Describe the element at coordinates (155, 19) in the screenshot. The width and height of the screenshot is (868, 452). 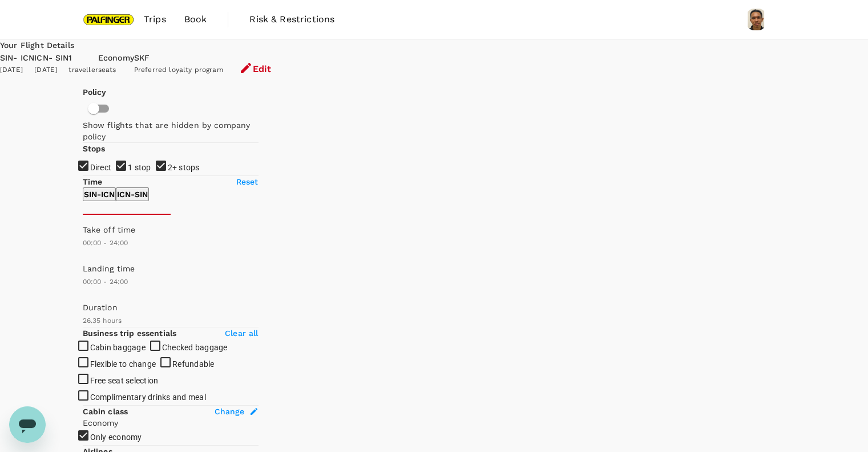
I see `span: Trips` at that location.